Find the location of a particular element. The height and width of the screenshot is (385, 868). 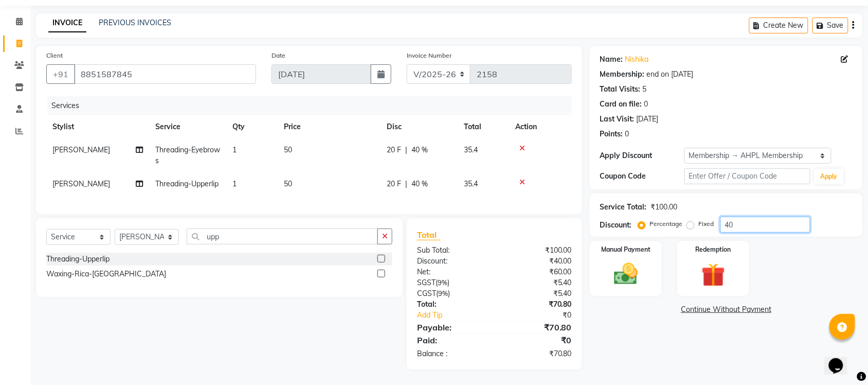

div: Sub Total: is located at coordinates (452, 250).